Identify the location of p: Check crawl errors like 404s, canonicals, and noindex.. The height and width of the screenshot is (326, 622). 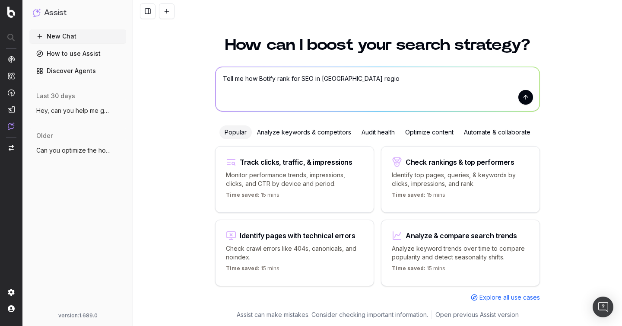
(295, 253).